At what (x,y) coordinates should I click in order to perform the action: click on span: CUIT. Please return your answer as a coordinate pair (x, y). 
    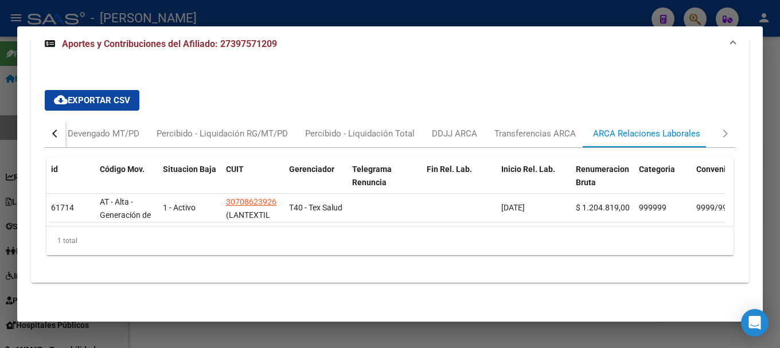
    Looking at the image, I should click on (235, 169).